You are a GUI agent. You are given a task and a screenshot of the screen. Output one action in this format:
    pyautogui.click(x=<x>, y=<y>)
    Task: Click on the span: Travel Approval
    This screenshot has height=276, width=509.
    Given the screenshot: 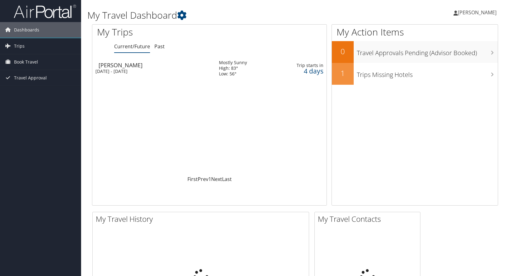 What is the action you would take?
    pyautogui.click(x=30, y=78)
    